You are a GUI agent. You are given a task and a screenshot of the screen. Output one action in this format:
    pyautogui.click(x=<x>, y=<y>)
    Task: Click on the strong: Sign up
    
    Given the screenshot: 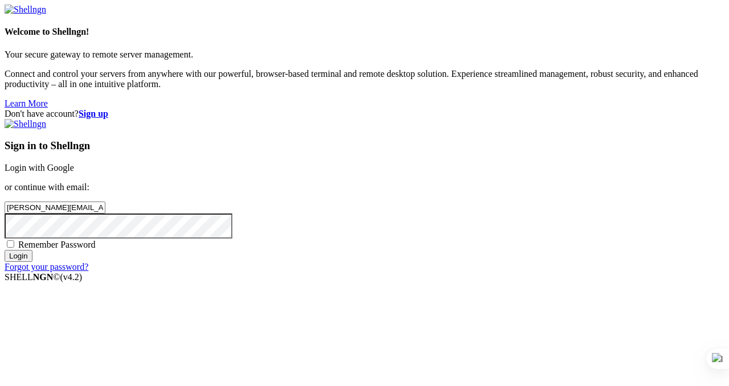 What is the action you would take?
    pyautogui.click(x=93, y=113)
    